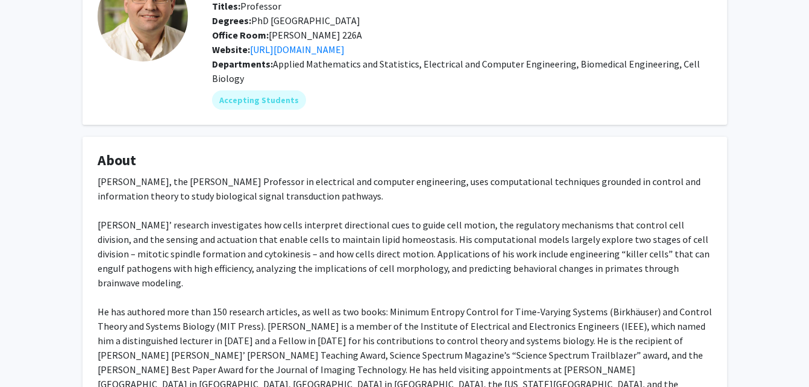  What do you see at coordinates (242, 64) in the screenshot?
I see `b: Departments:` at bounding box center [242, 64].